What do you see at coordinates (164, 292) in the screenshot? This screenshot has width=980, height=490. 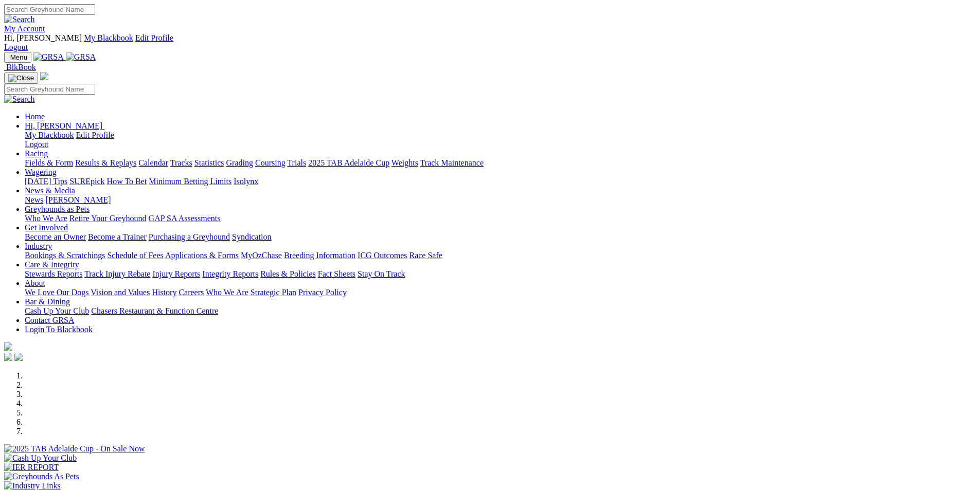 I see `a: History` at bounding box center [164, 292].